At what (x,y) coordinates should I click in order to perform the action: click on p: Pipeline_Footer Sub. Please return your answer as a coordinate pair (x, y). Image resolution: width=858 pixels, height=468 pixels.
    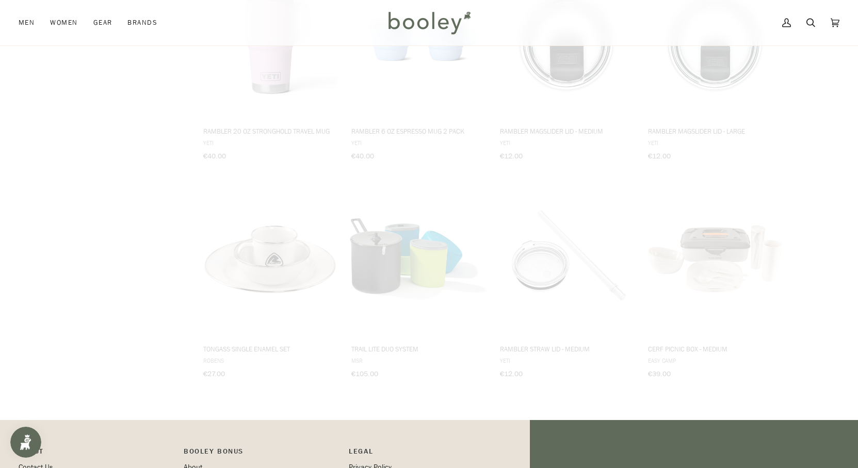
    Looking at the image, I should click on (426, 453).